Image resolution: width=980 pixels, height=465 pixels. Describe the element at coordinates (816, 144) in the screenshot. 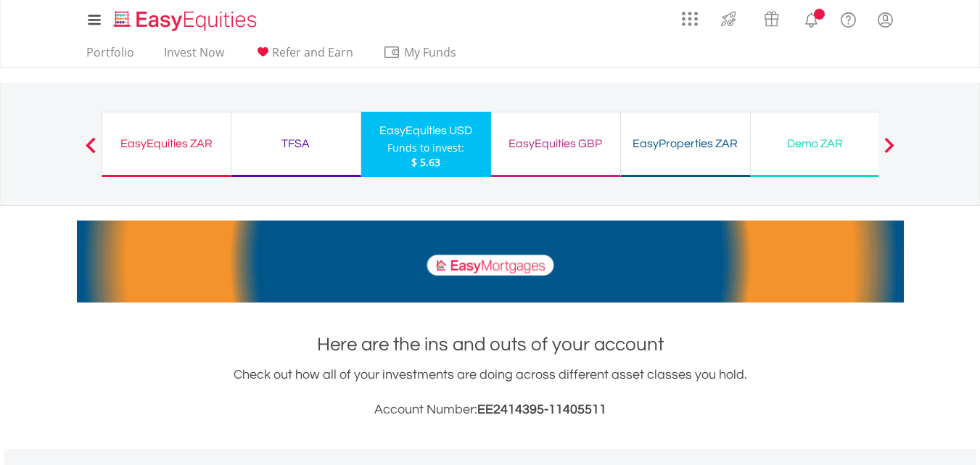

I see `div: Demo ZAR` at that location.